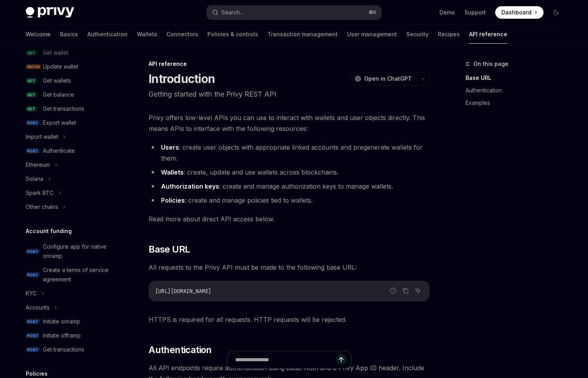 This screenshot has height=378, width=588. Describe the element at coordinates (70, 293) in the screenshot. I see `button: KYC` at that location.